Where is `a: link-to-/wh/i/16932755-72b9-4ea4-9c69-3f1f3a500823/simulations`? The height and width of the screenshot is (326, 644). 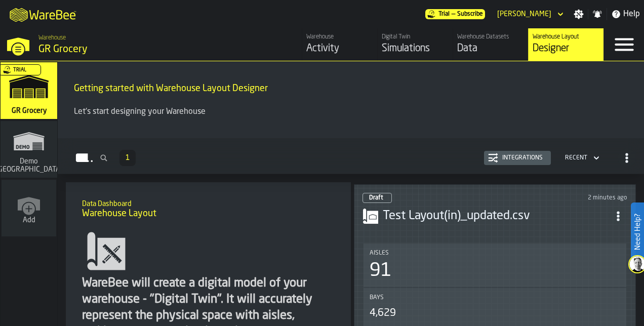 a: link-to-/wh/i/16932755-72b9-4ea4-9c69-3f1f3a500823/simulations is located at coordinates (29, 150).